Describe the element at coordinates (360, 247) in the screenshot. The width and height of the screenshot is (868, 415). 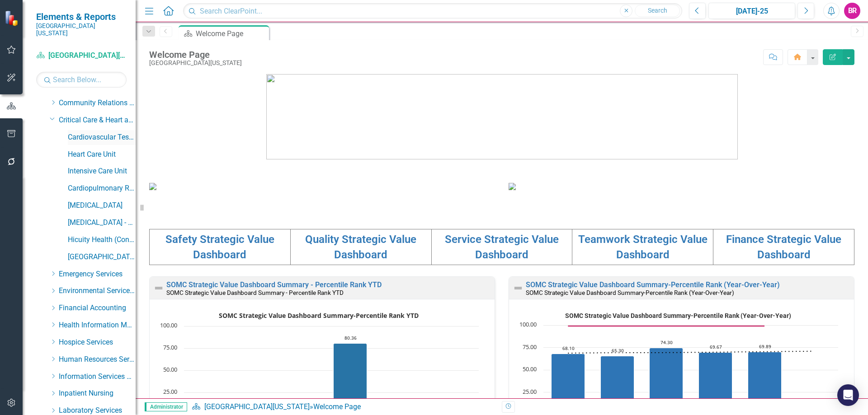
I see `a: Quality Strategic Value Dashboard` at that location.